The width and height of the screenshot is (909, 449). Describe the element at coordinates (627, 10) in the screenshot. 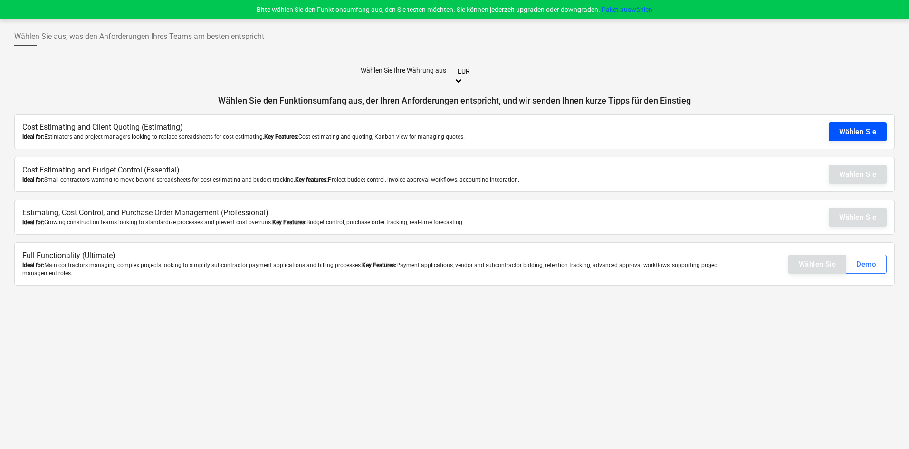

I see `button: Paket auswählen` at that location.